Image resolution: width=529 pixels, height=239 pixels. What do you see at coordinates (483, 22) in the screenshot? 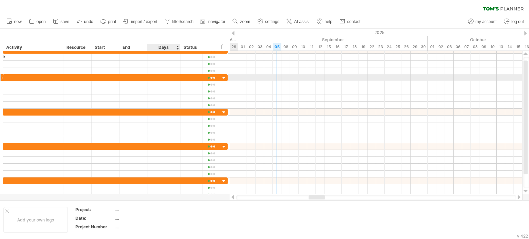
I see `a: my account` at bounding box center [483, 22].